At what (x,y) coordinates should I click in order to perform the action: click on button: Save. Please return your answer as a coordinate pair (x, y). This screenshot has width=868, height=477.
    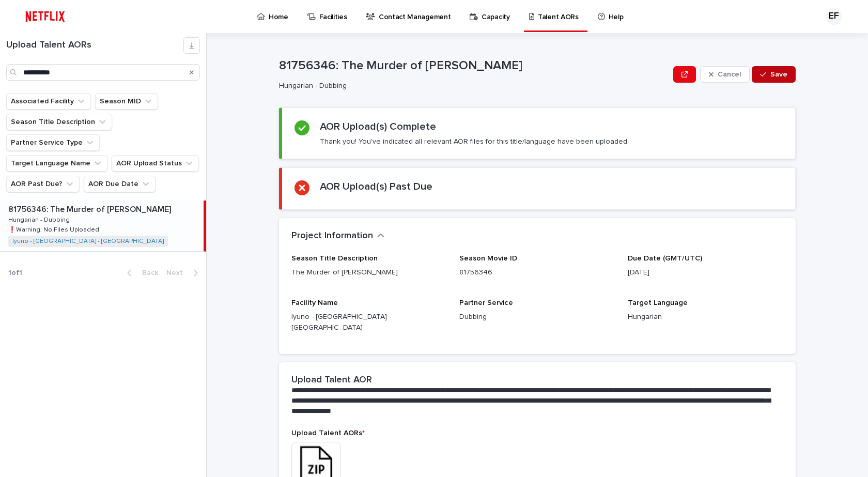
    Looking at the image, I should click on (774, 75).